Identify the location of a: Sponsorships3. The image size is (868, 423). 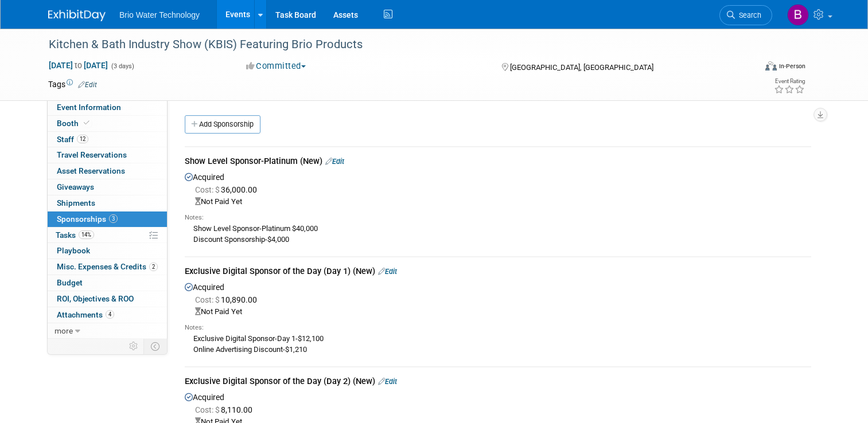
(107, 219).